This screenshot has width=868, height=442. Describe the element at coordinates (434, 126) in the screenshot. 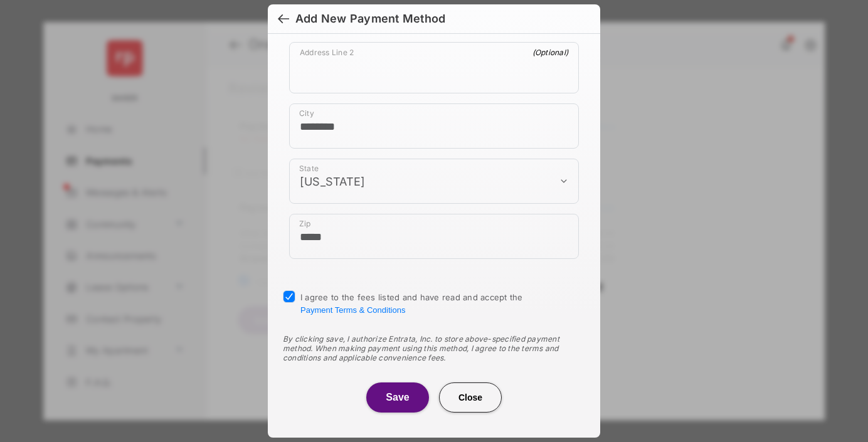

I see `div: payment_method_screening[postal_addresses][locality]` at that location.